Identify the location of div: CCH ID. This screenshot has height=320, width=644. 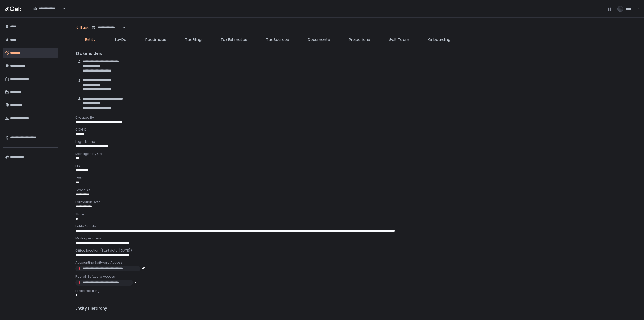
(356, 130).